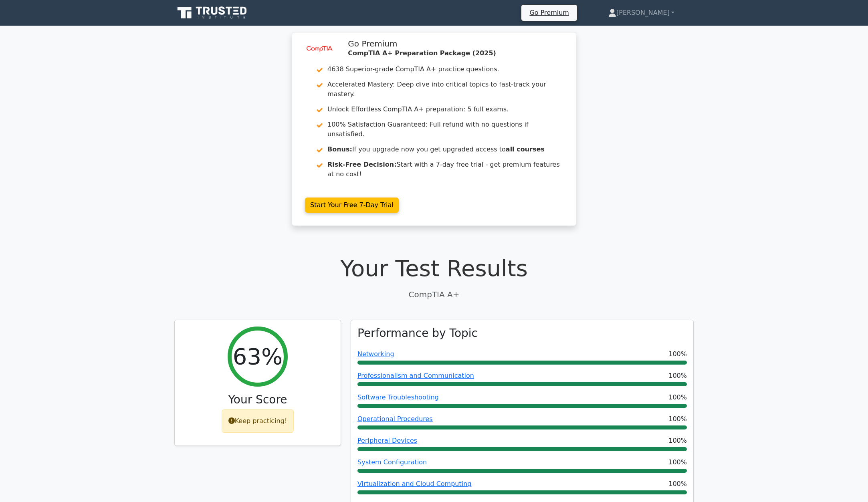  I want to click on a: Operational Procedures, so click(395, 419).